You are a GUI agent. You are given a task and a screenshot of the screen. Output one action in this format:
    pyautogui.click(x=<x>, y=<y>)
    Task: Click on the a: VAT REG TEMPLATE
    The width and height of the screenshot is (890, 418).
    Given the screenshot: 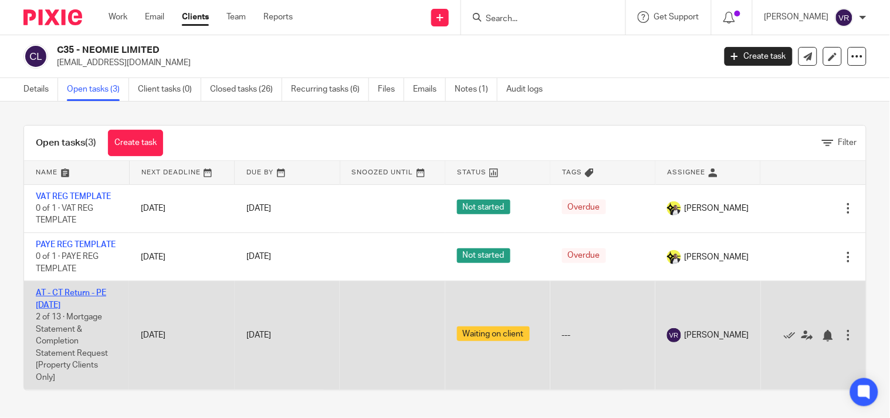 What is the action you would take?
    pyautogui.click(x=73, y=197)
    